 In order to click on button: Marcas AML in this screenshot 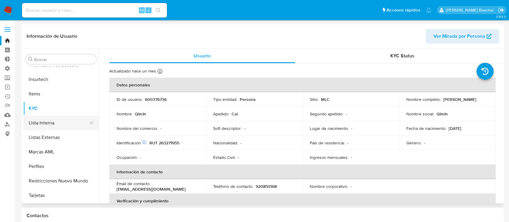, I will do `click(61, 152)`.